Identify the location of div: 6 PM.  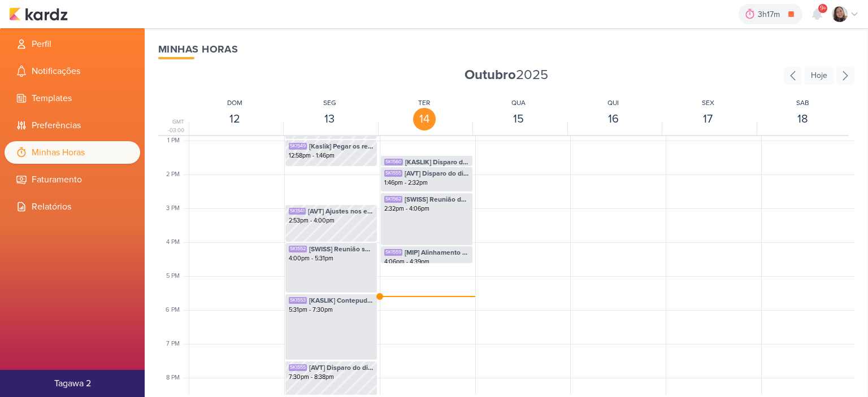
(176, 310).